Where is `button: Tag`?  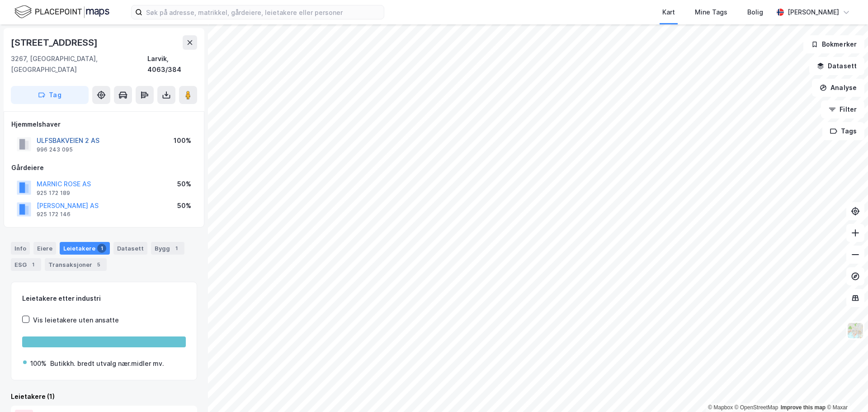 button: Tag is located at coordinates (50, 95).